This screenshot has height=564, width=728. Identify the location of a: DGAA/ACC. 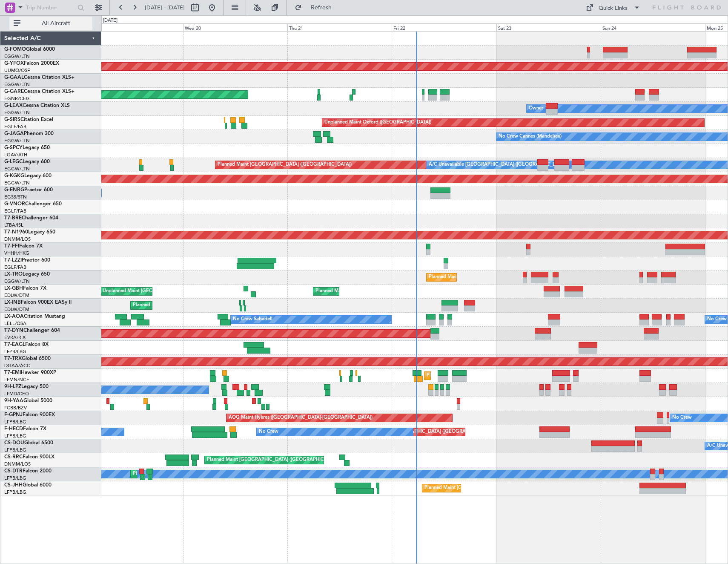
(17, 365).